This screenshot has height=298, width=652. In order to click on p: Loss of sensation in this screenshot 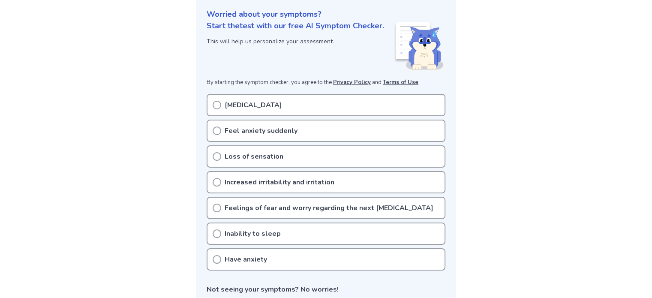, I will do `click(254, 157)`.